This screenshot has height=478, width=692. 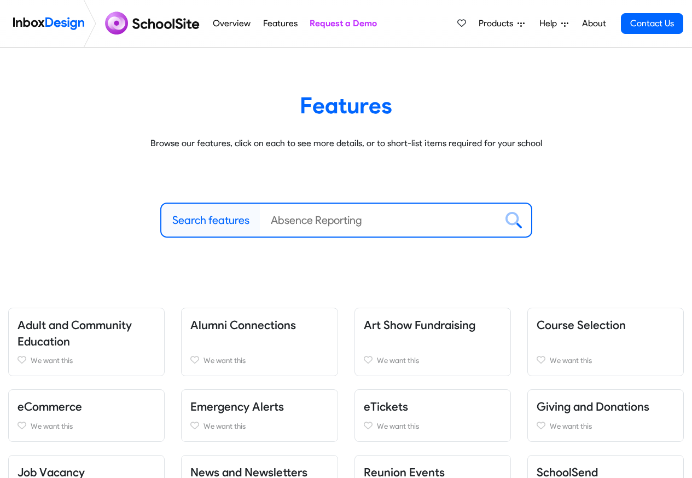 What do you see at coordinates (237, 406) in the screenshot?
I see `a: Emergency Alerts` at bounding box center [237, 406].